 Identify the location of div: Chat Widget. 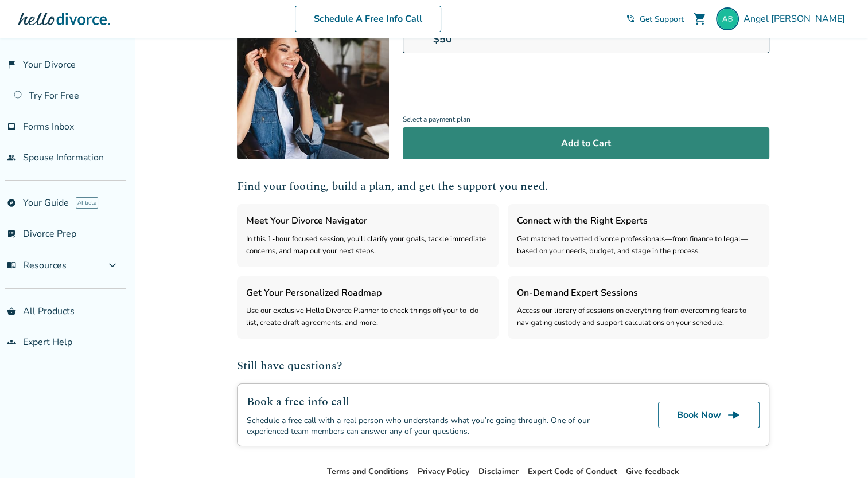
(839, 451).